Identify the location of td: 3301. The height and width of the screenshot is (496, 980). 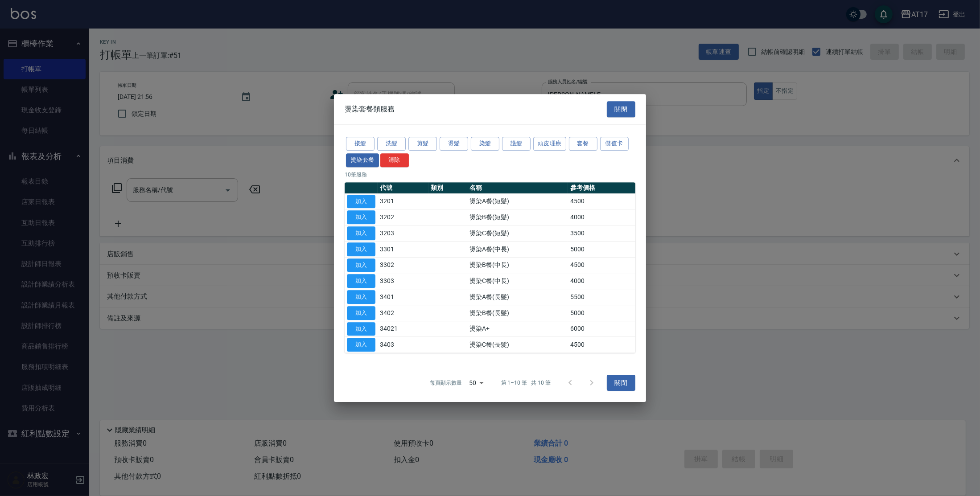
(403, 250).